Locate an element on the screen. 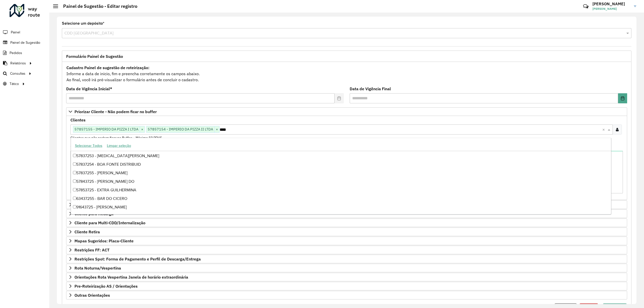 The width and height of the screenshot is (644, 308). label: Data de Vigência Final is located at coordinates (370, 89).